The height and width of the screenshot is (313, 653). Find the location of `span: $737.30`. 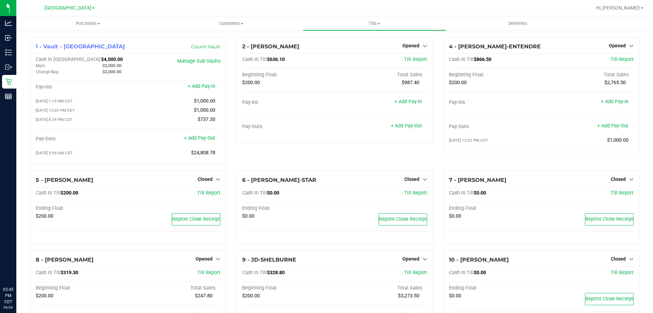

span: $737.30 is located at coordinates (206, 119).